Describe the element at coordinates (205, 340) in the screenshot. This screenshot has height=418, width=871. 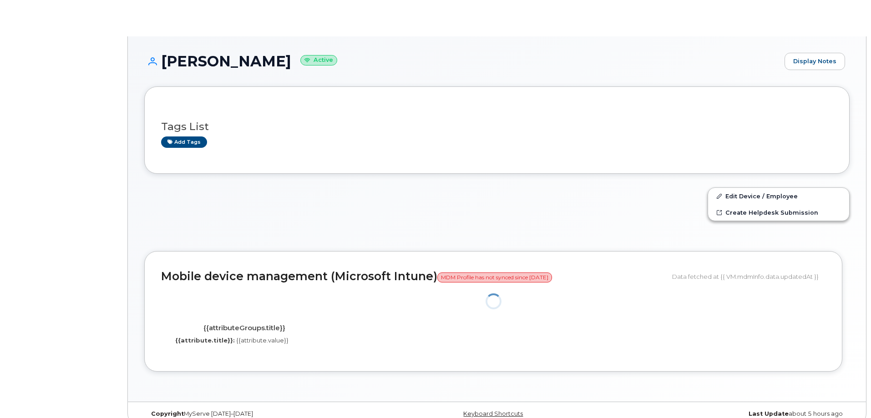
I see `label: {{attribute.title}}:` at that location.